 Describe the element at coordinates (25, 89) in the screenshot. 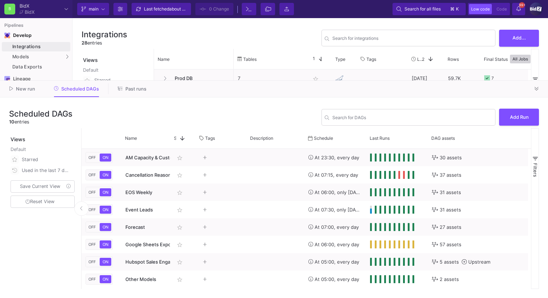

I see `span: New run` at that location.